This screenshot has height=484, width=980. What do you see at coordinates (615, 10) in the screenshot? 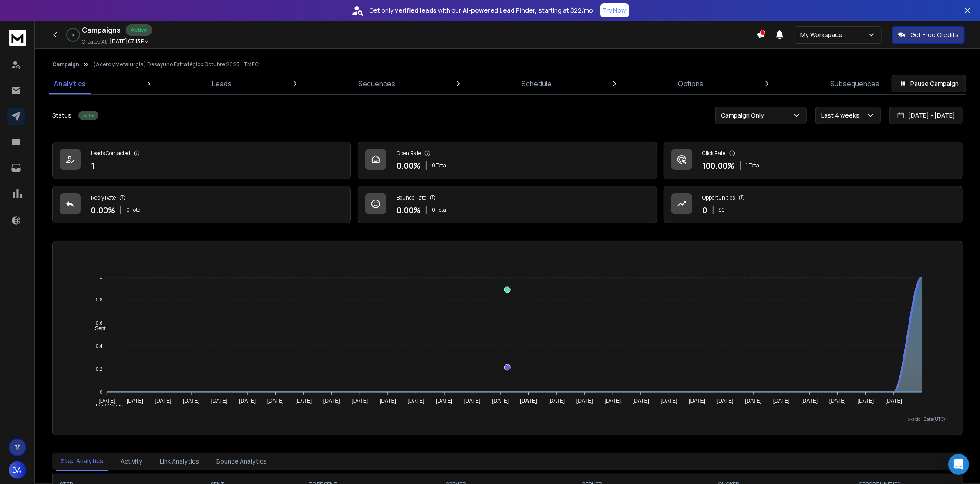
I see `button: Try Now` at bounding box center [615, 10].